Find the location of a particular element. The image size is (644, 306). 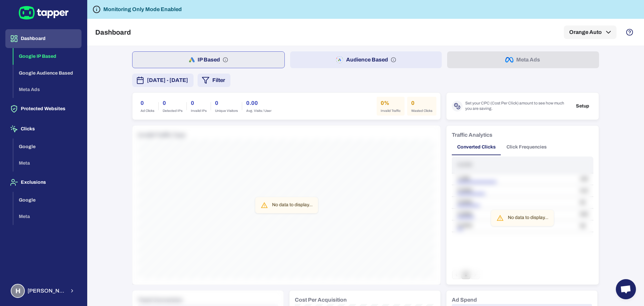

div: Open chat is located at coordinates (626, 289).